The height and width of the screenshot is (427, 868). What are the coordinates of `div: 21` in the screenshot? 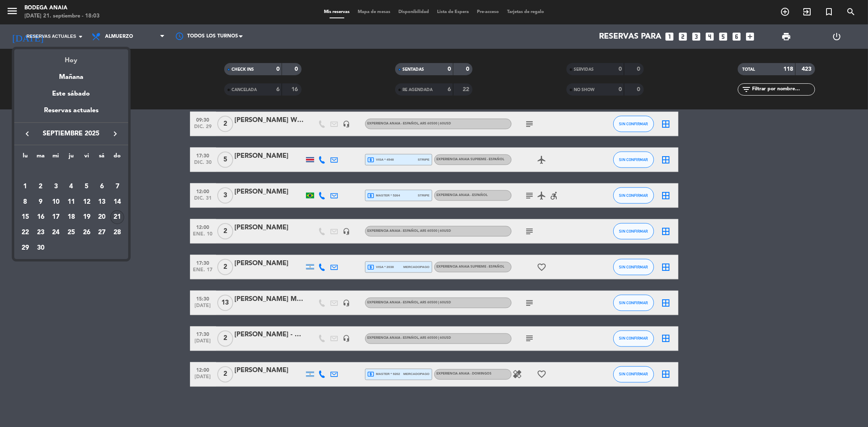 It's located at (117, 217).